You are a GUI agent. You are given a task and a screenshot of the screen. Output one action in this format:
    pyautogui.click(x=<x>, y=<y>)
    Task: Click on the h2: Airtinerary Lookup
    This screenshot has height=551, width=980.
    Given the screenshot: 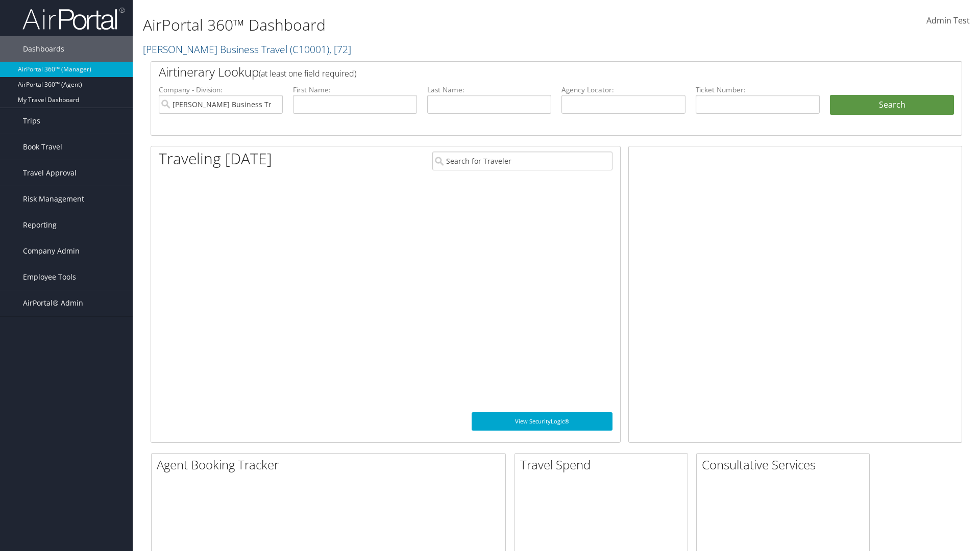 What is the action you would take?
    pyautogui.click(x=523, y=72)
    